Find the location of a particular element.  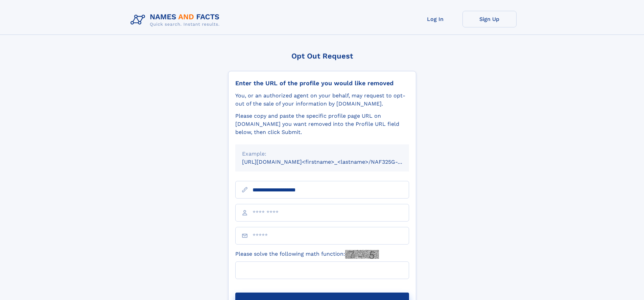

div: Opt Out Request is located at coordinates (322, 56).